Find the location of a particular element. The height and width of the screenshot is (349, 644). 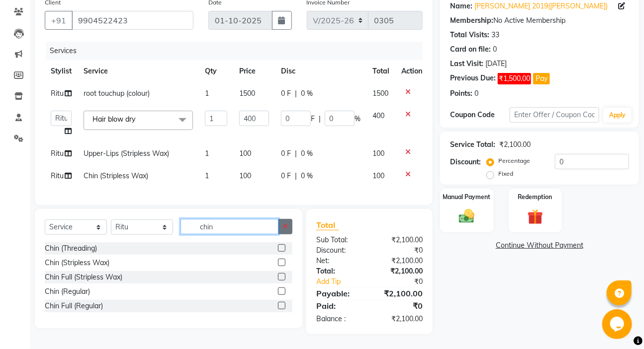

img: _cash.svg is located at coordinates (466, 216).